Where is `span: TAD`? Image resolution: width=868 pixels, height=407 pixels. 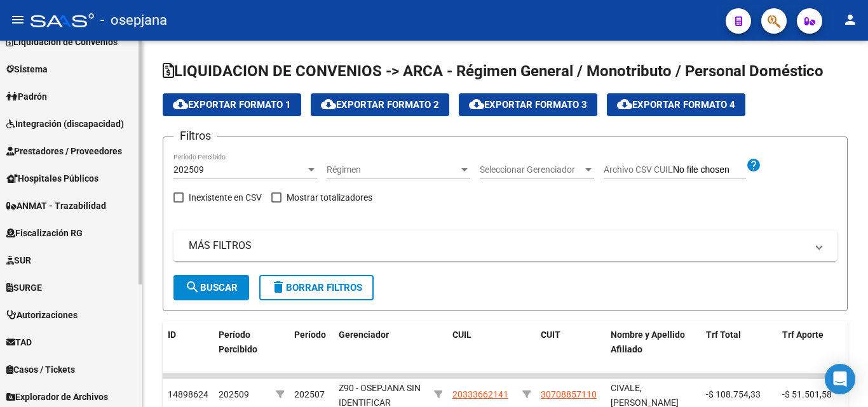 span: TAD is located at coordinates (19, 342).